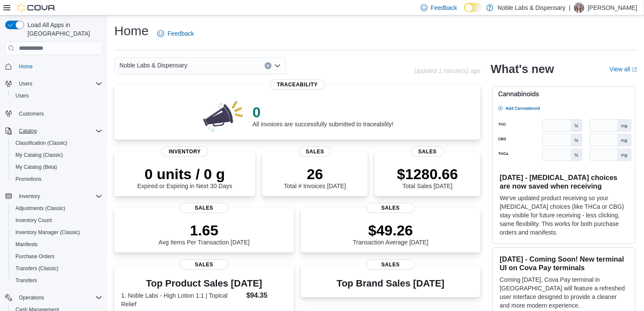 The image size is (644, 311). Describe the element at coordinates (57, 155) in the screenshot. I see `button: My Catalog (Classic)` at that location.